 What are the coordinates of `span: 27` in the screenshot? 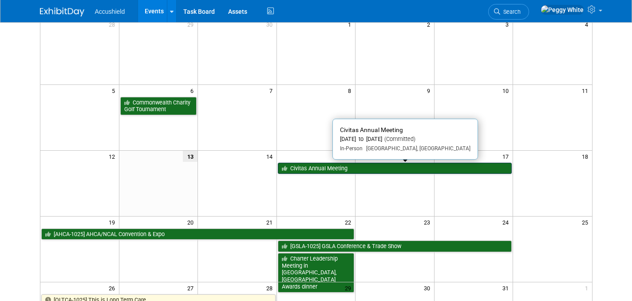 It's located at (192, 287).